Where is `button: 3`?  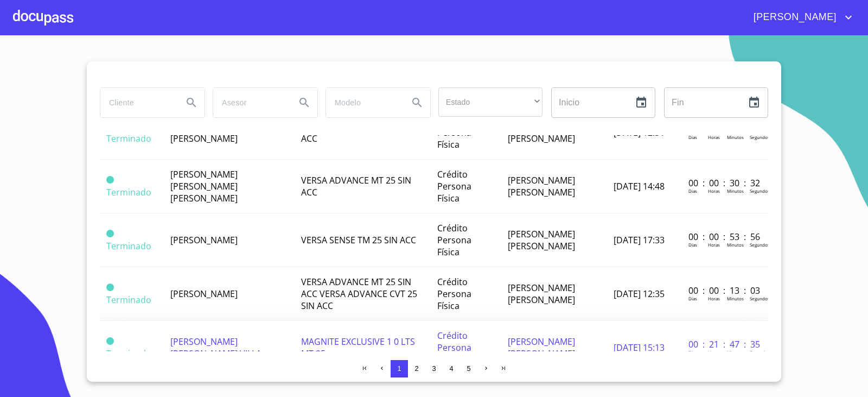
button: 3 is located at coordinates (434, 369).